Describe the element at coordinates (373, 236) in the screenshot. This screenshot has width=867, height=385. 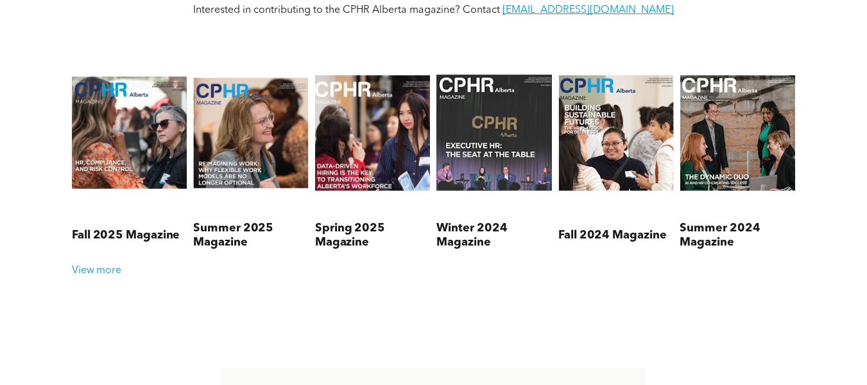
I see `h3: Spring 2025 Magazine` at that location.